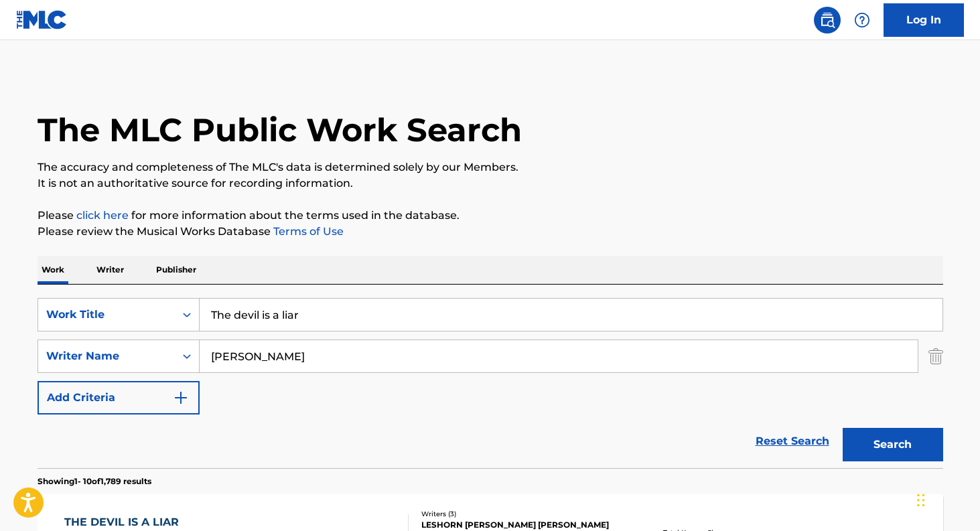  I want to click on img: 9d2ae6d4665cec9f34b9.svg, so click(181, 398).